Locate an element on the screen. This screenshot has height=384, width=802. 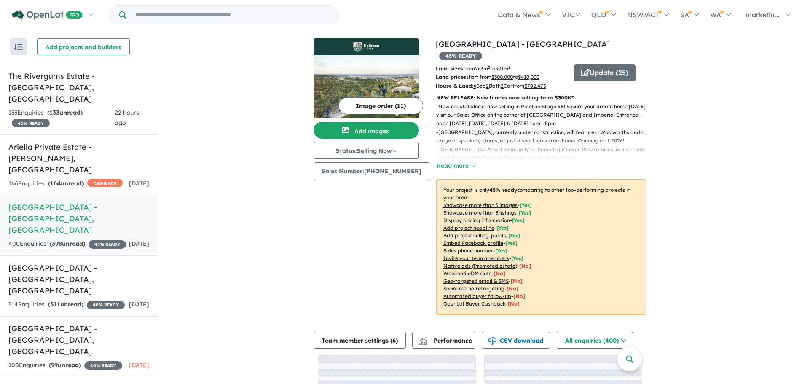
button: Status:Selling Now is located at coordinates (366, 150).